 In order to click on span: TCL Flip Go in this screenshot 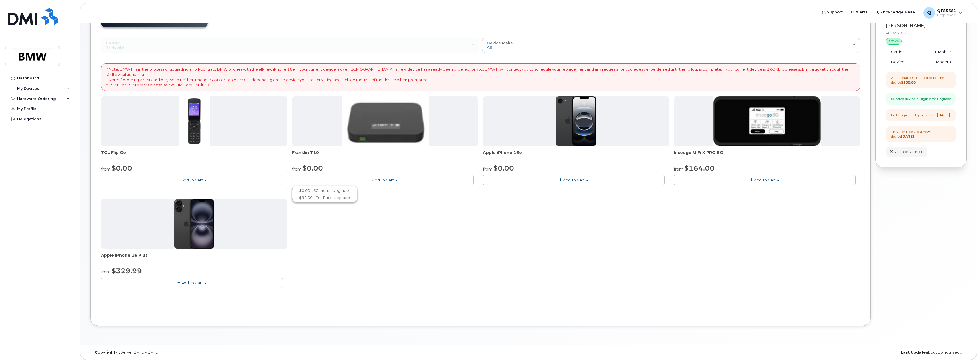, I will do `click(194, 155)`.